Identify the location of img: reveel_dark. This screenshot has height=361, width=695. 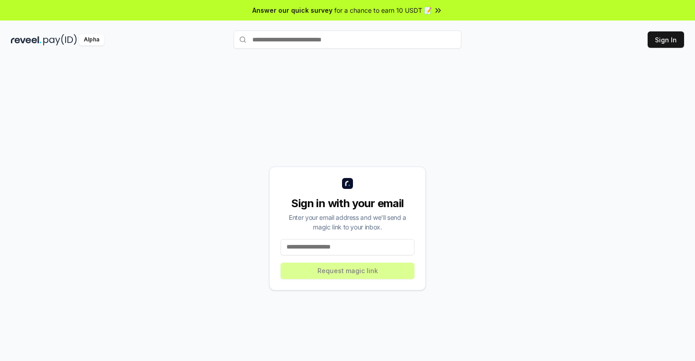
(26, 40).